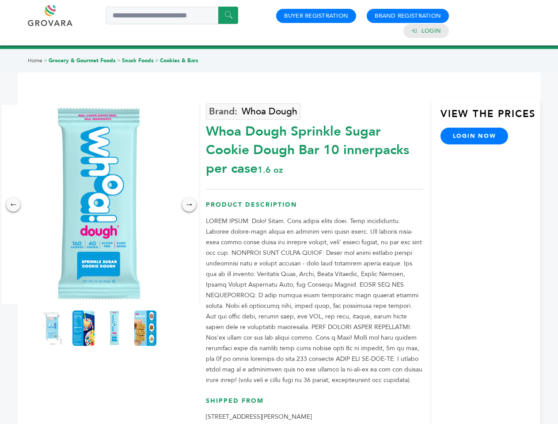 This screenshot has width=558, height=424. What do you see at coordinates (474, 136) in the screenshot?
I see `a: login now` at bounding box center [474, 136].